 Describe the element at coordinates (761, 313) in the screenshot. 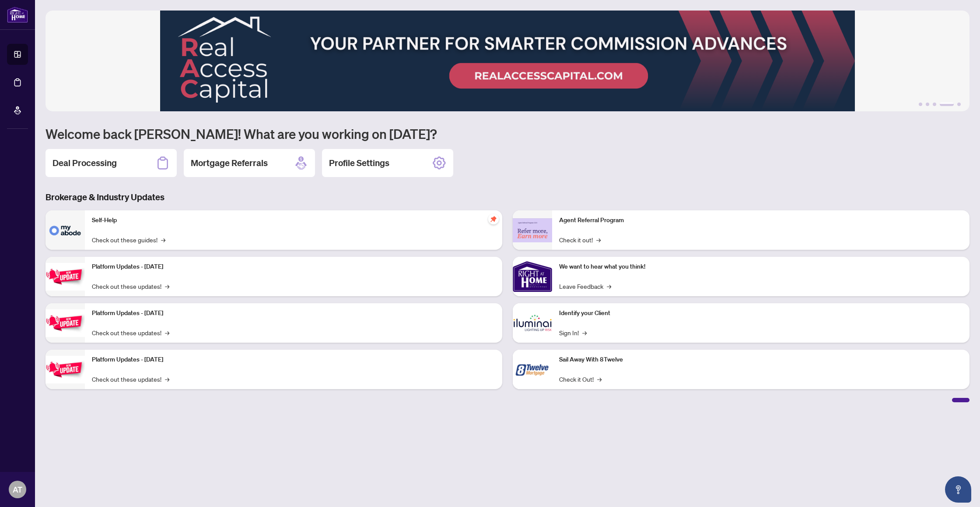

I see `p: Identify your Client` at that location.